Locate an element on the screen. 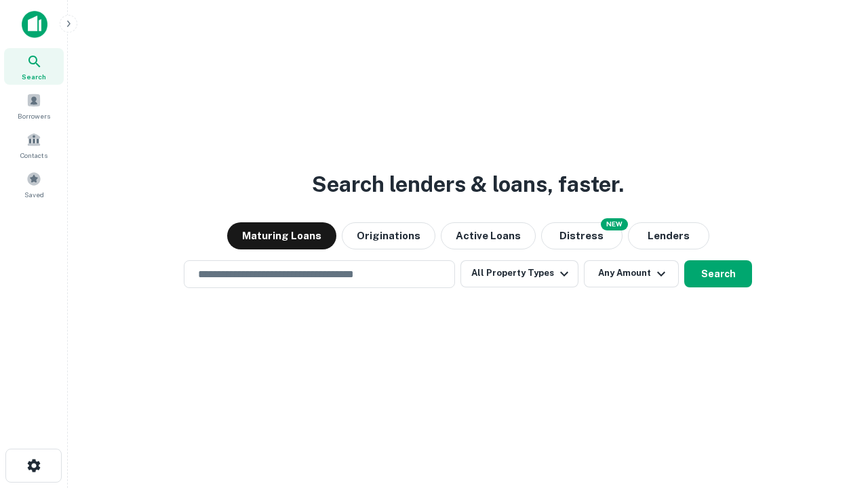 The height and width of the screenshot is (488, 868). button: Search distressed loans with lien and other non-mortgage details. is located at coordinates (582, 235).